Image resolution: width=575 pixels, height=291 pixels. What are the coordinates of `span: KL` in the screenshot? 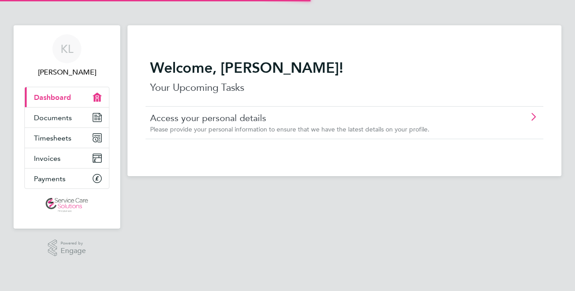 It's located at (67, 49).